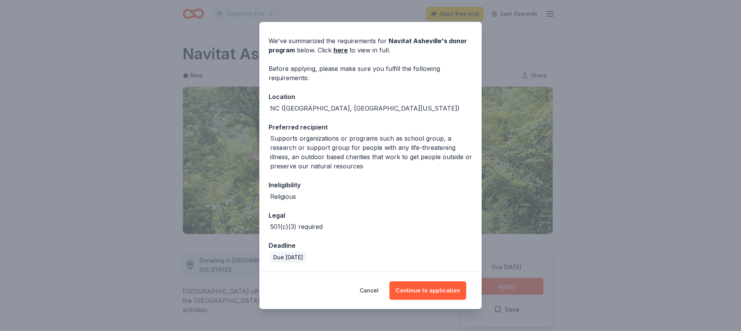 Image resolution: width=741 pixels, height=331 pixels. I want to click on div: Location, so click(370, 97).